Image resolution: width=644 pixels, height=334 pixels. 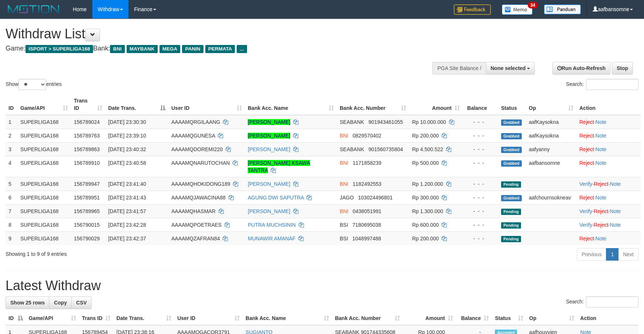 I want to click on span: PANIN, so click(x=193, y=49).